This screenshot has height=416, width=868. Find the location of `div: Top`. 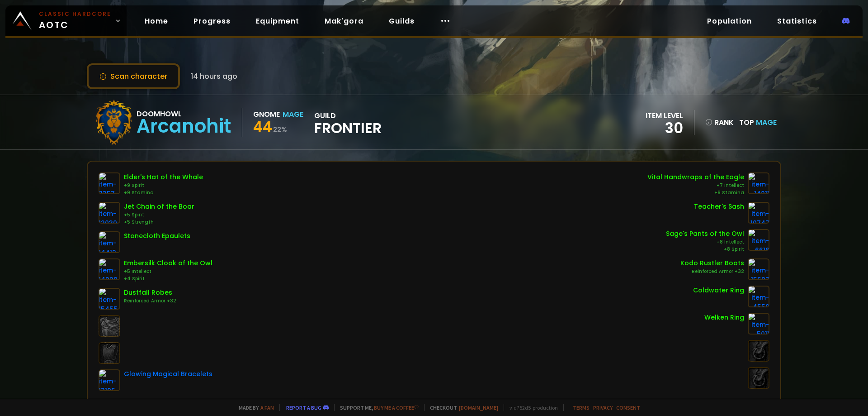

div: Top is located at coordinates (758, 122).